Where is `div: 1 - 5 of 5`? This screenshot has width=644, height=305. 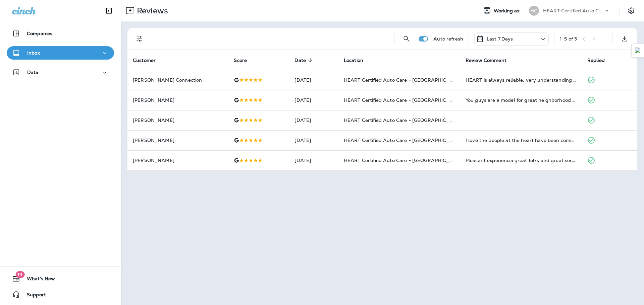
div: 1 - 5 of 5 is located at coordinates (568, 39).